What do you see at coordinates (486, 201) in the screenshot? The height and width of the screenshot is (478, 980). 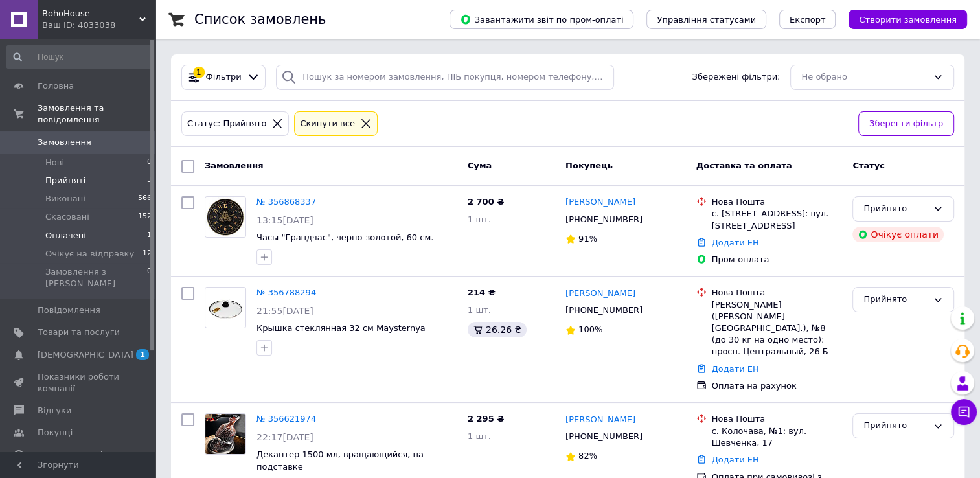 I see `span: 2 700 ₴` at bounding box center [486, 201].